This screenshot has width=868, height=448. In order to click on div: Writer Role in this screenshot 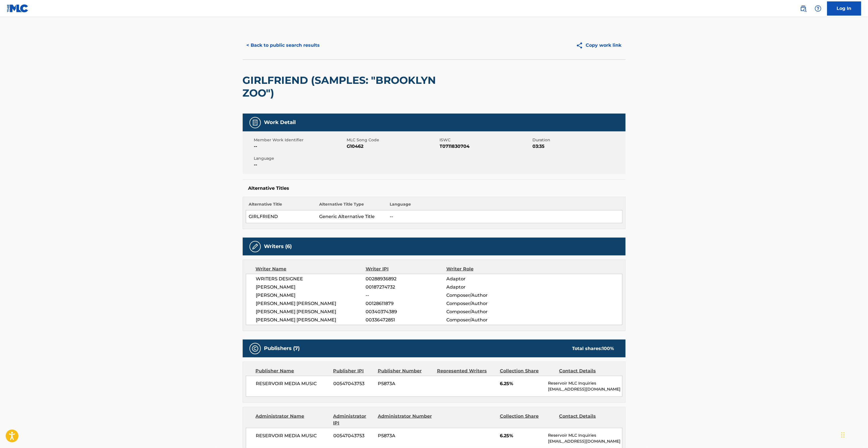, I will do `click(483, 269)`.